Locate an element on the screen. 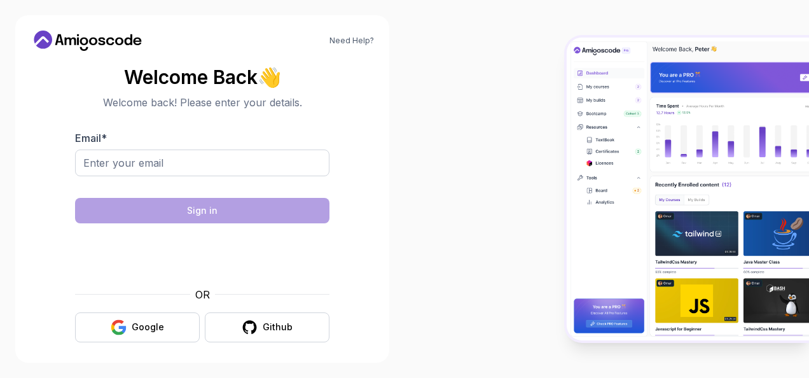 This screenshot has height=378, width=809. p: Welcome back! Please enter your details. is located at coordinates (202, 102).